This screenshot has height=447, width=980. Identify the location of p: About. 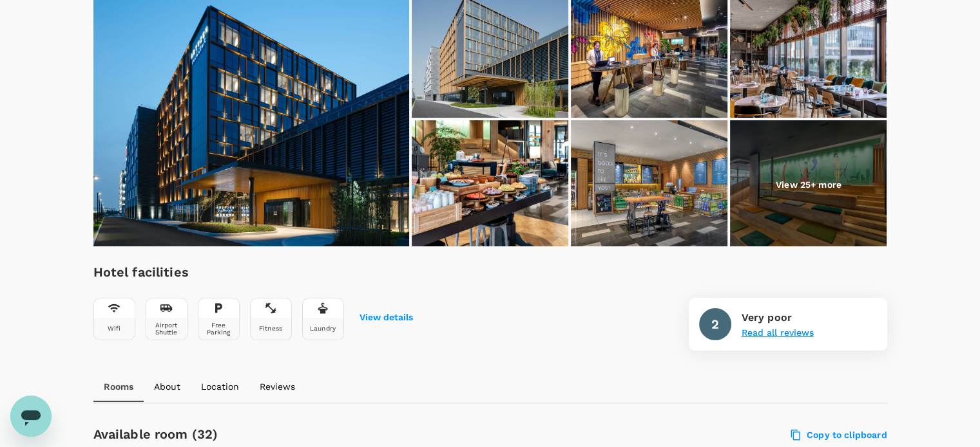
(167, 387).